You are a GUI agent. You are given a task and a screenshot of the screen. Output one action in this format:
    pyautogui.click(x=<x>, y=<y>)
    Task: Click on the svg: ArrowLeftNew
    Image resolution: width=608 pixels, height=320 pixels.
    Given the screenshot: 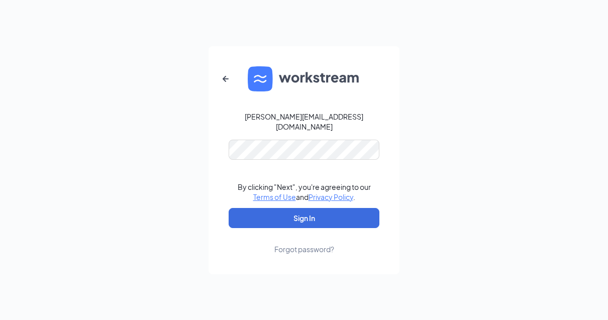 What is the action you would take?
    pyautogui.click(x=226, y=79)
    